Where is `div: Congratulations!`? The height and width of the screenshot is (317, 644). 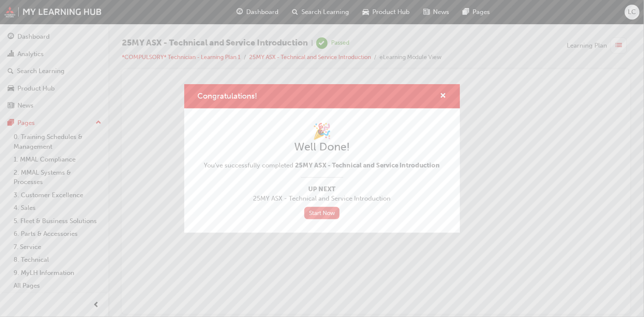 div: Congratulations! is located at coordinates (322, 158).